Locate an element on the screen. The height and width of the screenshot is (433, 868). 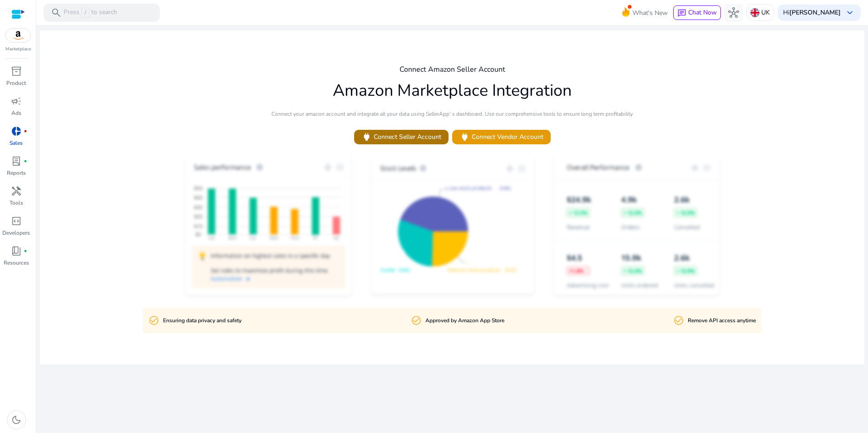
span: search is located at coordinates (57, 13).